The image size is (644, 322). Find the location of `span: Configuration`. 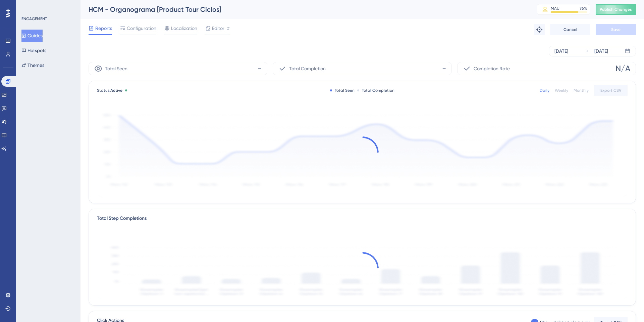

span: Configuration is located at coordinates (141, 29).